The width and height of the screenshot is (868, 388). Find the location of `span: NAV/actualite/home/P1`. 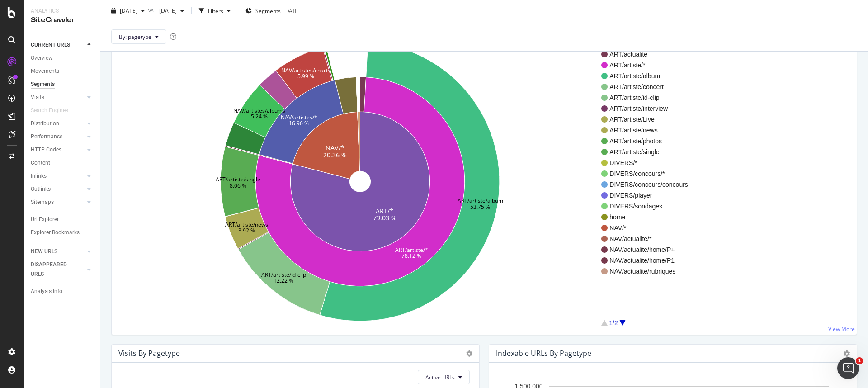

span: NAV/actualite/home/P1 is located at coordinates (649, 260).